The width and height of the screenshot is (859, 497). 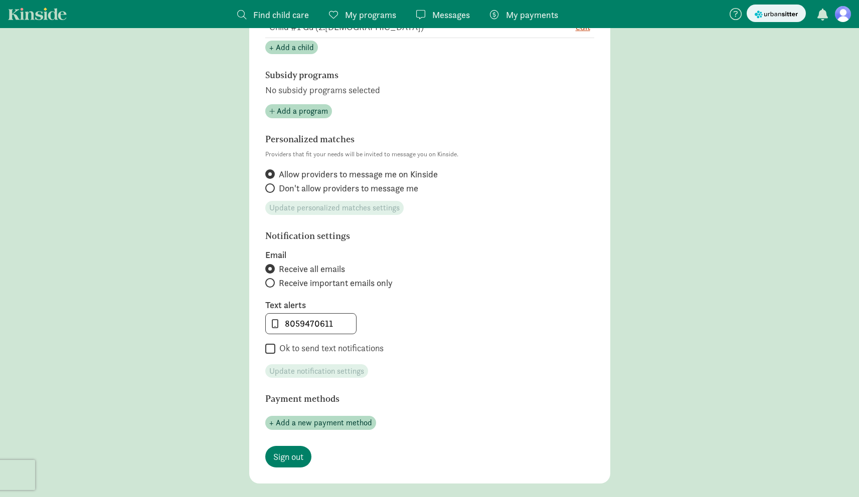 I want to click on span: + Add a child, so click(x=291, y=48).